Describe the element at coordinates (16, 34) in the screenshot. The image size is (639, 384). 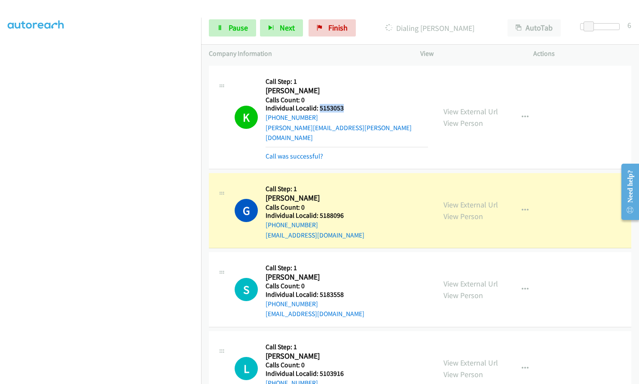
I see `div: Open Resource Center` at that location.